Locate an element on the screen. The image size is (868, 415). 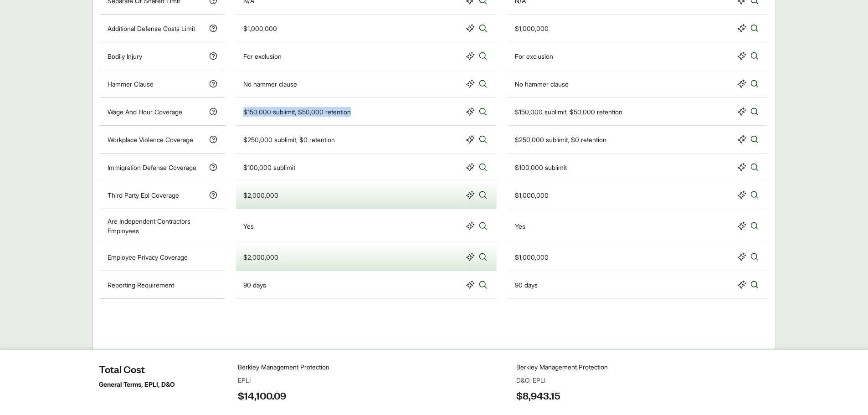
p: Wage And Hour Coverage is located at coordinates (145, 112).